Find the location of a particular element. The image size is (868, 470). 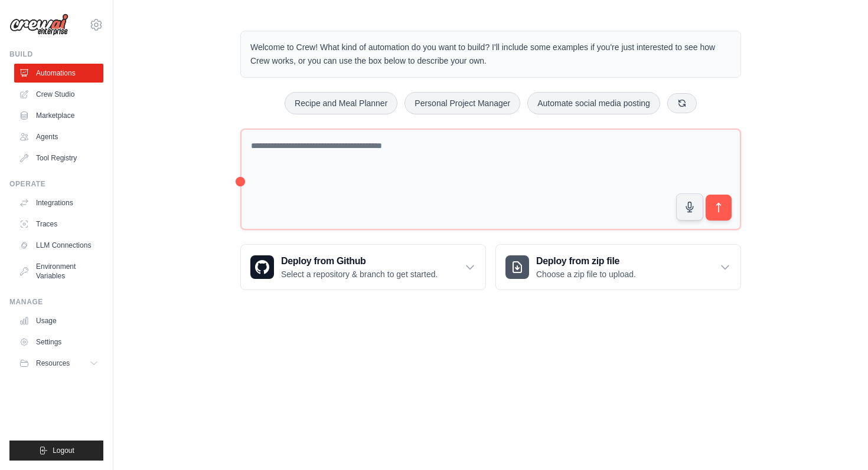

div: Build is located at coordinates (56, 55).